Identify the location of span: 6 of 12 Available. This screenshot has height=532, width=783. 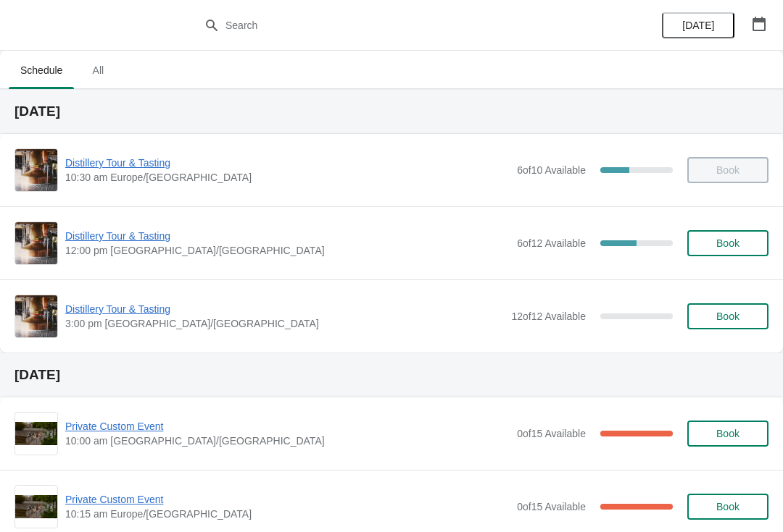
(551, 243).